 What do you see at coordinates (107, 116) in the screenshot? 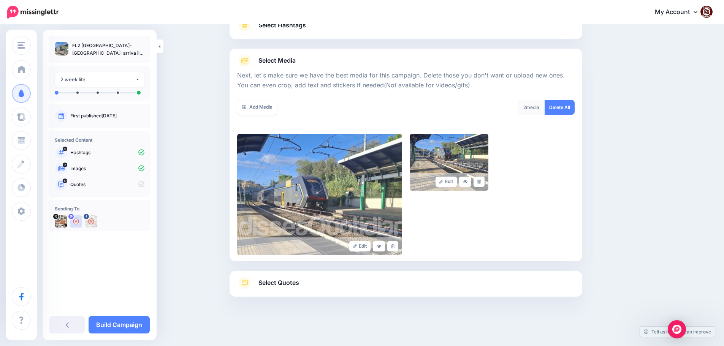
I see `p: First published` at bounding box center [107, 116].